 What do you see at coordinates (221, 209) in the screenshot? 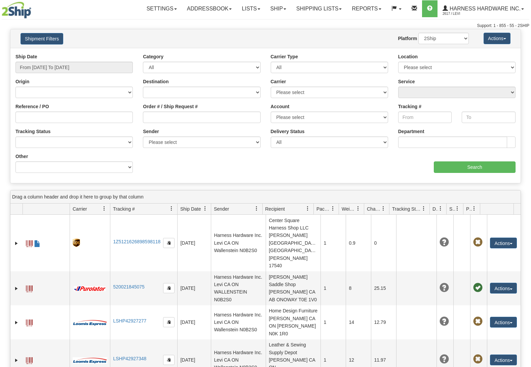
I see `span: Sender` at bounding box center [221, 209].